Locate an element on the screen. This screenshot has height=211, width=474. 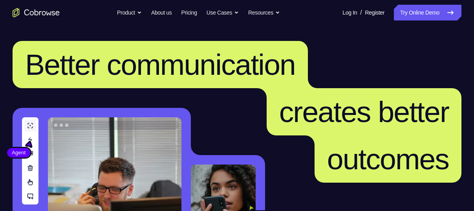
span: outcomes is located at coordinates (388, 159).